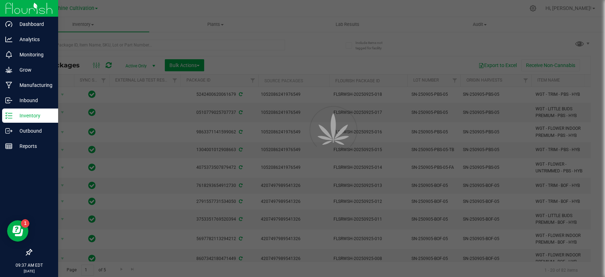  I want to click on inline-svg: Grow, so click(9, 70).